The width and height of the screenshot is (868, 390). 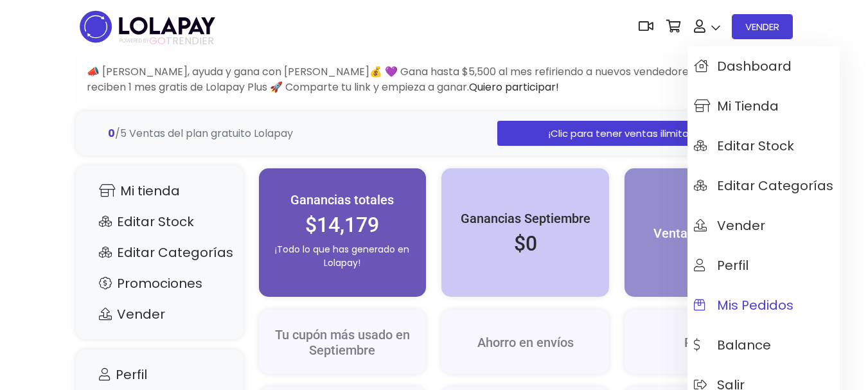 I want to click on span: Balance, so click(x=733, y=345).